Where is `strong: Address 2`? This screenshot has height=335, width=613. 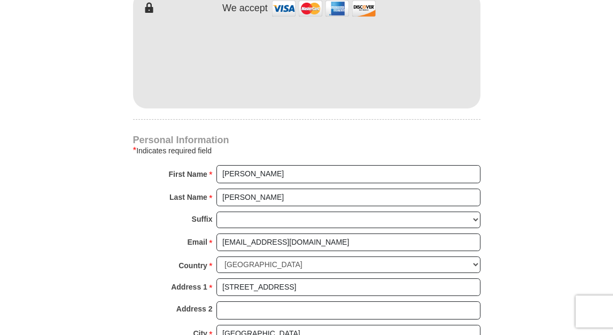
strong: Address 2 is located at coordinates (195, 309).